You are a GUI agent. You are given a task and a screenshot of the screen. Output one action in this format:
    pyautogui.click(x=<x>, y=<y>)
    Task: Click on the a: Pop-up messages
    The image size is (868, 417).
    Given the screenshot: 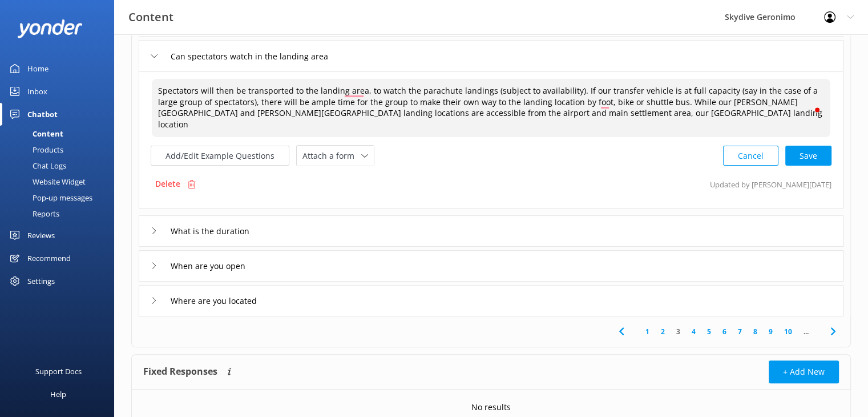 What is the action you would take?
    pyautogui.click(x=60, y=198)
    